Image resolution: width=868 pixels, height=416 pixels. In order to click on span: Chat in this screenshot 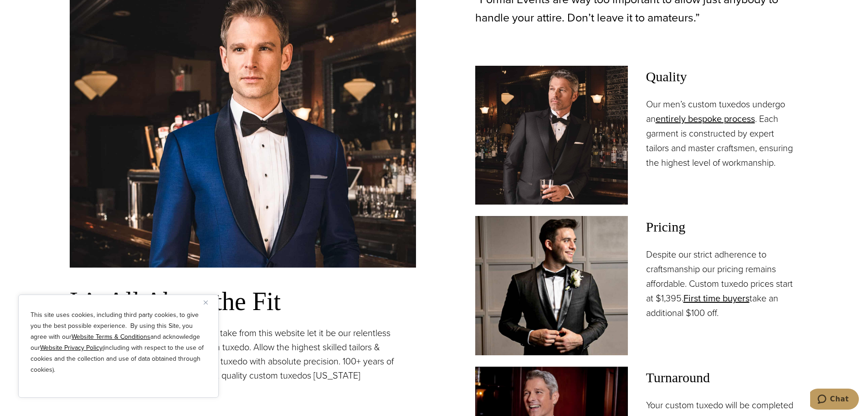, I will do `click(29, 11)`.